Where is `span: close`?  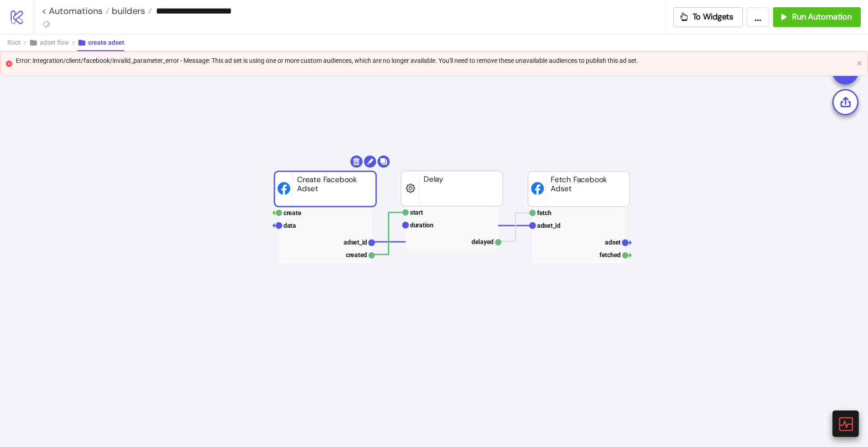
span: close is located at coordinates (860, 63).